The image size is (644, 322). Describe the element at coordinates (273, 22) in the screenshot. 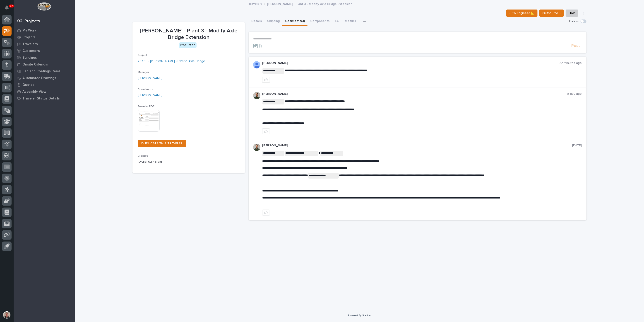

I see `button: Shipping` at that location.